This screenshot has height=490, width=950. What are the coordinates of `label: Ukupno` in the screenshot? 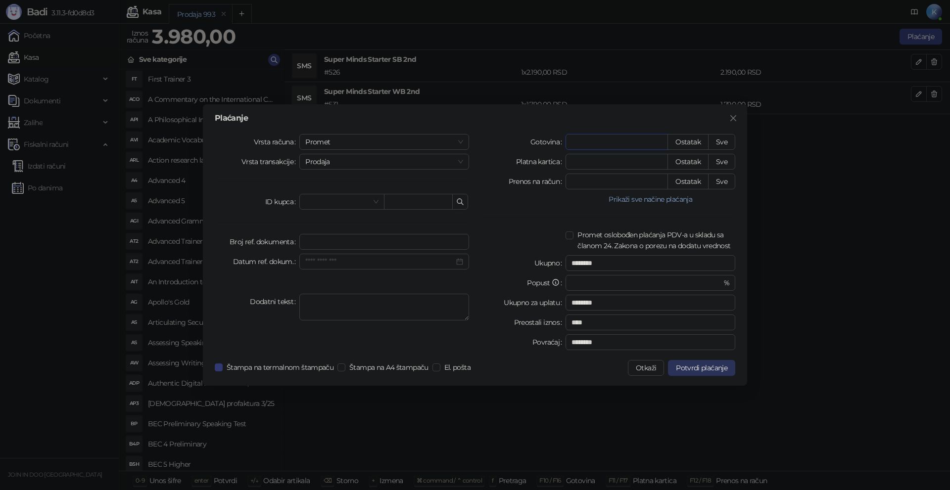 It's located at (550, 263).